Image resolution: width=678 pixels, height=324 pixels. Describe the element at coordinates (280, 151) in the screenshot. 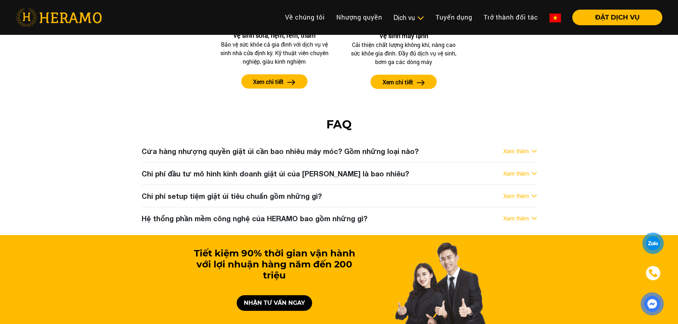

I see `div: Cửa hàng nhượng quyền giặt ủi cần bao nhiêu máy móc? Gồm những loại nào?` at that location.